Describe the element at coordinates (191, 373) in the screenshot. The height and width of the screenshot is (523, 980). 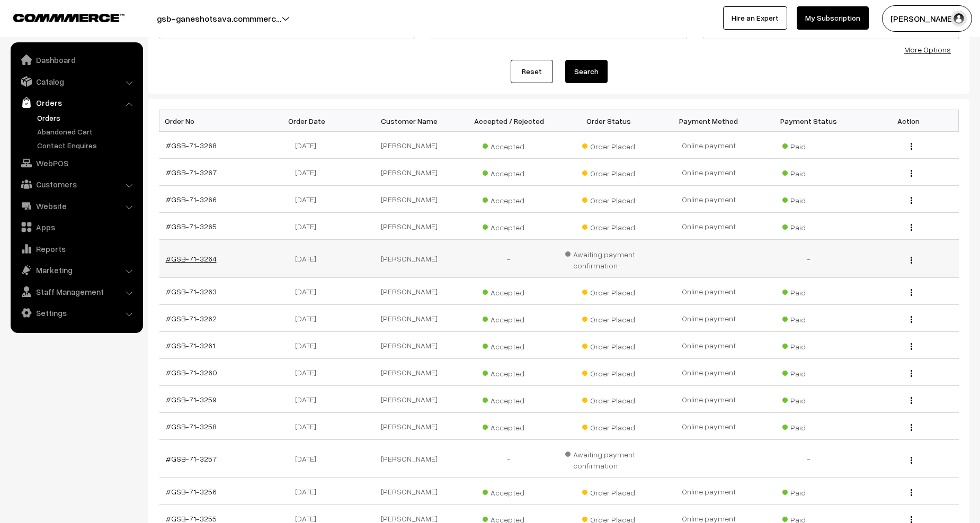
I see `a: #GSB-71-3260` at that location.